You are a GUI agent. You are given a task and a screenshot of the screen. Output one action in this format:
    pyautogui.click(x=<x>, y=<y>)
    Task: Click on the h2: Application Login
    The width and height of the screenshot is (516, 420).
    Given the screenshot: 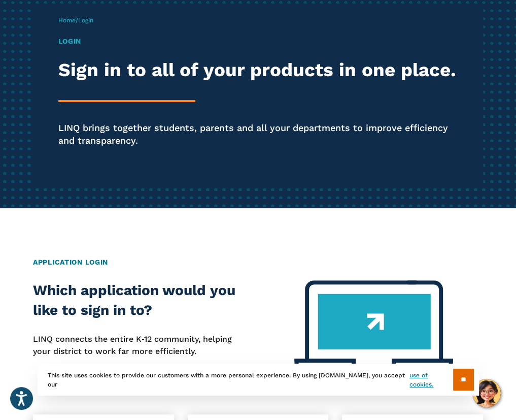 What is the action you would take?
    pyautogui.click(x=258, y=262)
    